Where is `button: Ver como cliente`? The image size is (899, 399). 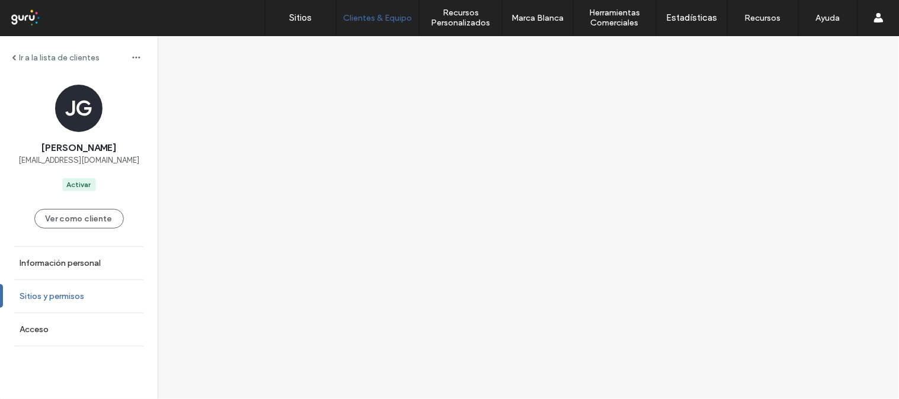
button: Ver como cliente is located at coordinates (79, 219).